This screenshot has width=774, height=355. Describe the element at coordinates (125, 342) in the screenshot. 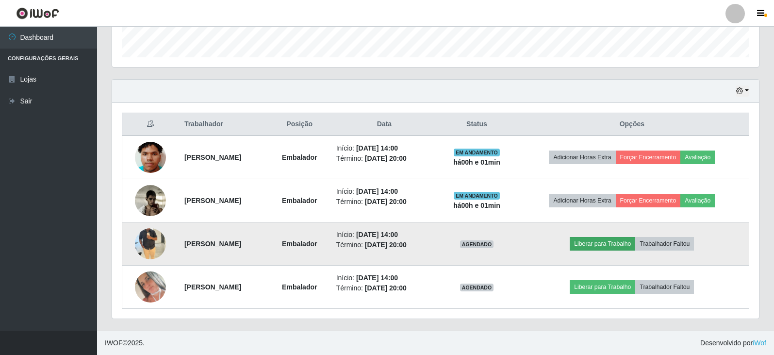

I see `span: © 2025 .` at that location.